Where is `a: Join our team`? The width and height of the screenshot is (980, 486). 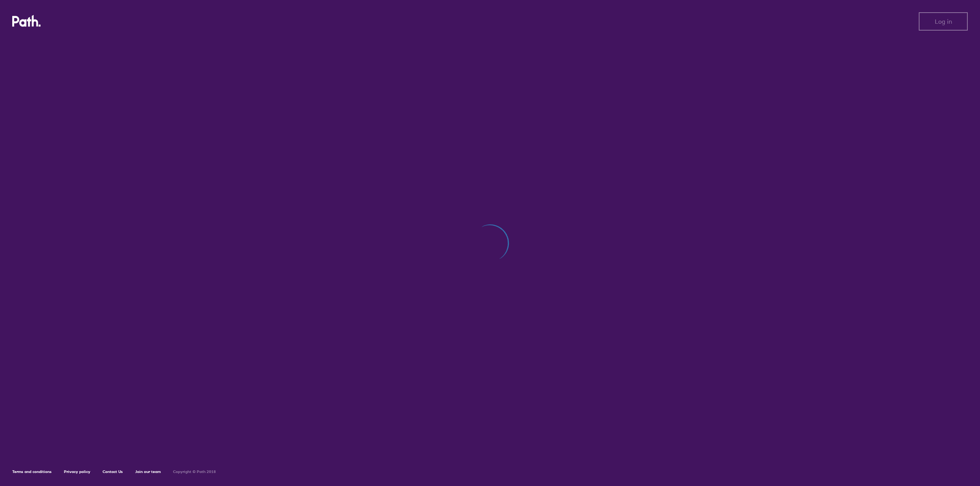
a: Join our team is located at coordinates (148, 472).